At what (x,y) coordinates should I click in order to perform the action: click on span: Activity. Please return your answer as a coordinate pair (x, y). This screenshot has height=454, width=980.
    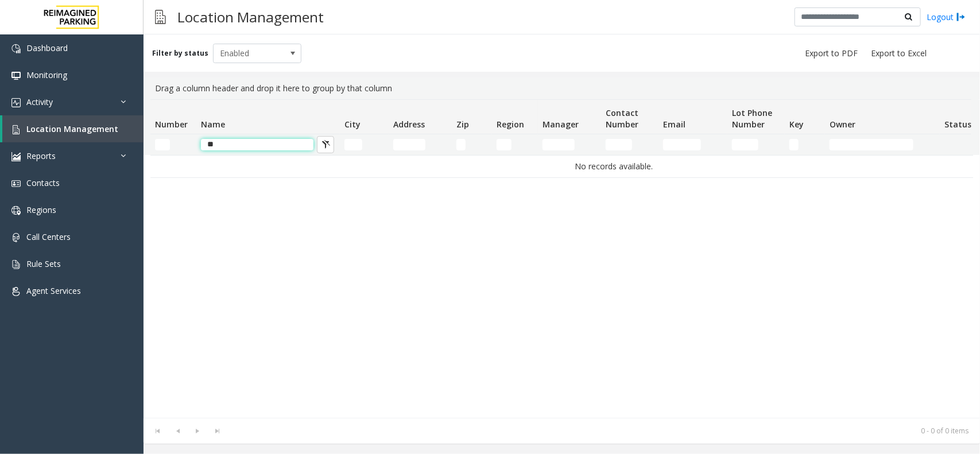
    Looking at the image, I should click on (39, 102).